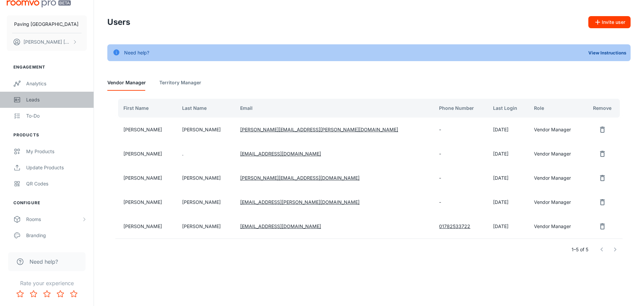 Image resolution: width=644 pixels, height=306 pixels. I want to click on a: Vendor Manager, so click(126, 83).